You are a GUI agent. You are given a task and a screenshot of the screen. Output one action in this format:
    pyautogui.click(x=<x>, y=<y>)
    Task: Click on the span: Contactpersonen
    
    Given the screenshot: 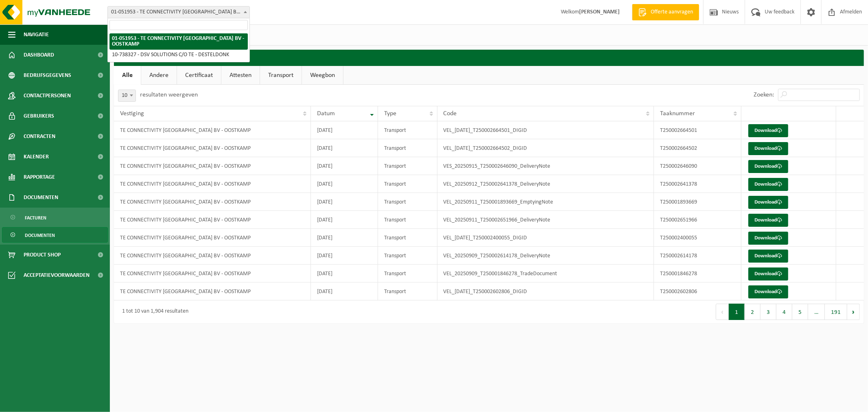 What is the action you would take?
    pyautogui.click(x=47, y=96)
    